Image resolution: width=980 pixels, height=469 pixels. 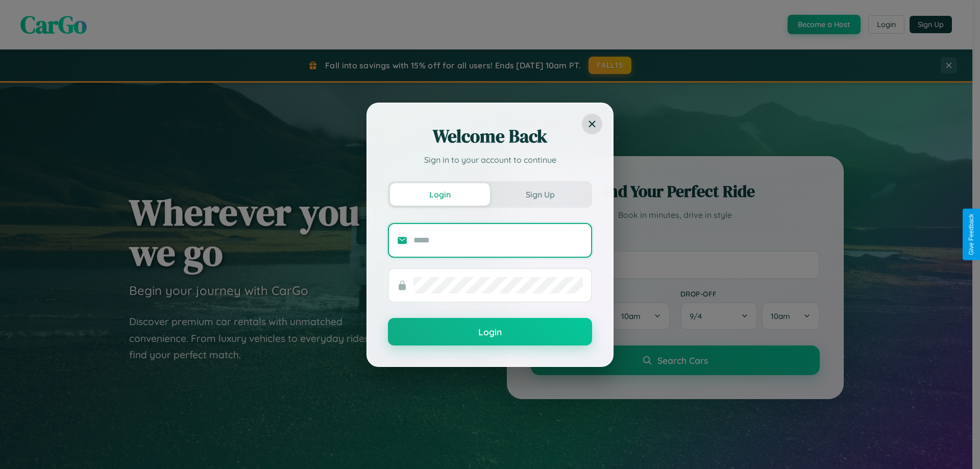 What do you see at coordinates (540, 195) in the screenshot?
I see `button: Sign Up` at bounding box center [540, 195].